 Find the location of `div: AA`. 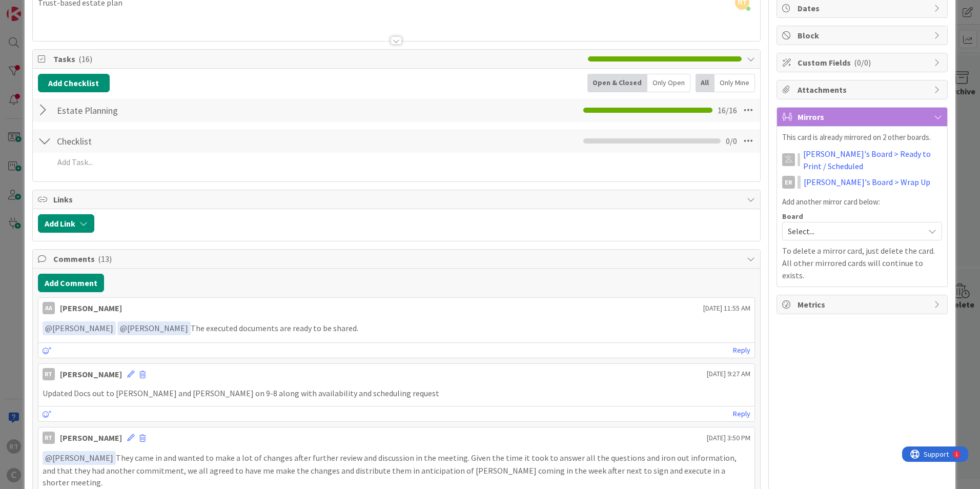

div: AA is located at coordinates (49, 308).